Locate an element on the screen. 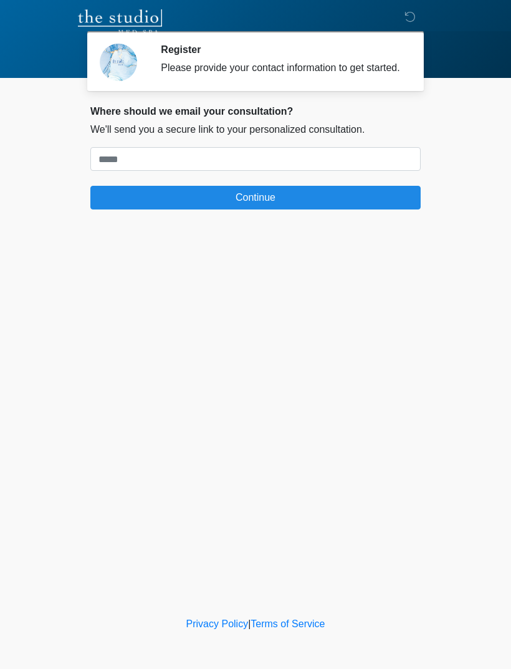  div: Please provide your contact information to get started. is located at coordinates (281, 68).